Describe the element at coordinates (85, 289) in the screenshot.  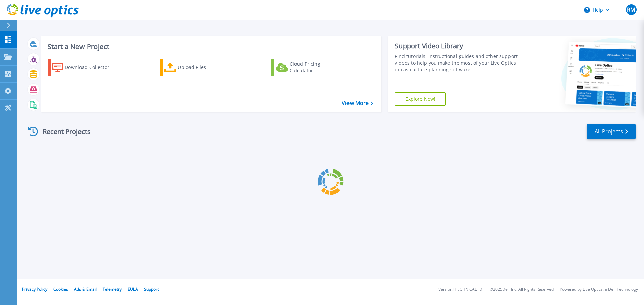
I see `a: Ads & Email` at that location.